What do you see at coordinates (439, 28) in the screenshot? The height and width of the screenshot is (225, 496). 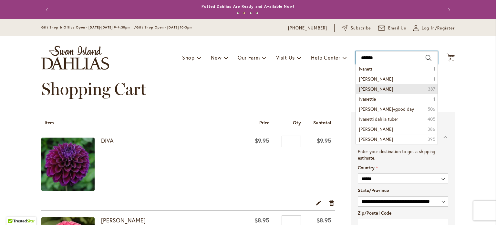 I see `span: Log In/Register` at bounding box center [439, 28].